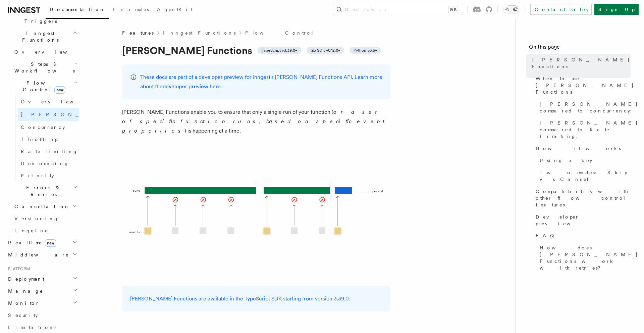 The image size is (644, 333). I want to click on button: Realtimenew, so click(42, 242).